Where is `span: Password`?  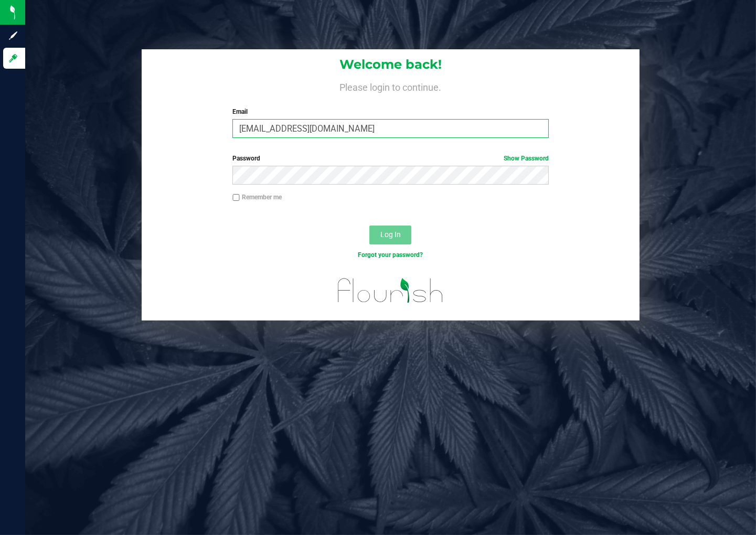
span: Password is located at coordinates (246, 158).